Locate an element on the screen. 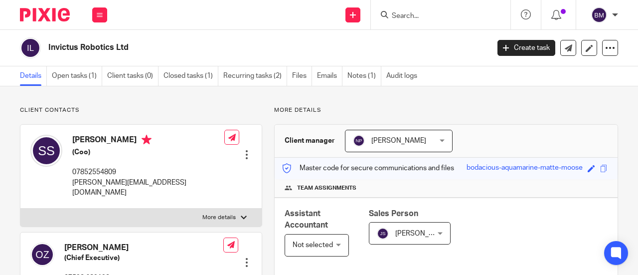 This screenshot has width=638, height=275. p: Client contacts is located at coordinates (141, 110).